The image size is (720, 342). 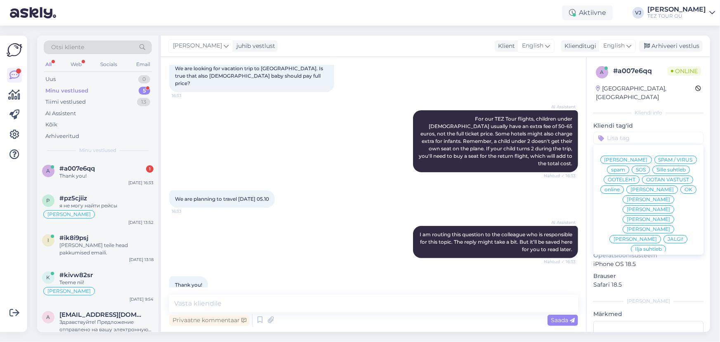 I want to click on span: I am routing this question to the colleague who is responsible for this topic. The reply might ta..., so click(x=497, y=241).